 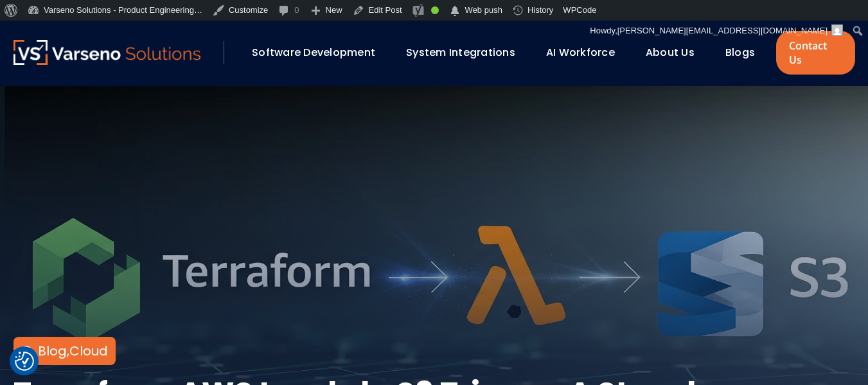 What do you see at coordinates (676, 53) in the screenshot?
I see `div: About Us` at bounding box center [676, 53].